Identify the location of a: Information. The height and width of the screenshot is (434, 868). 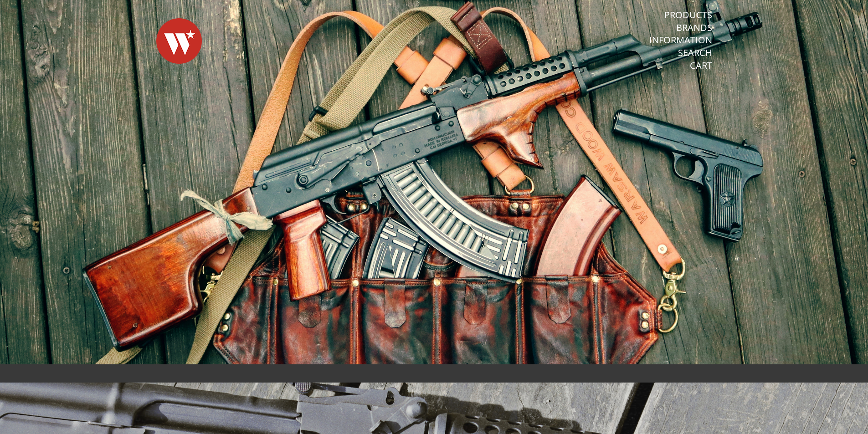
(681, 40).